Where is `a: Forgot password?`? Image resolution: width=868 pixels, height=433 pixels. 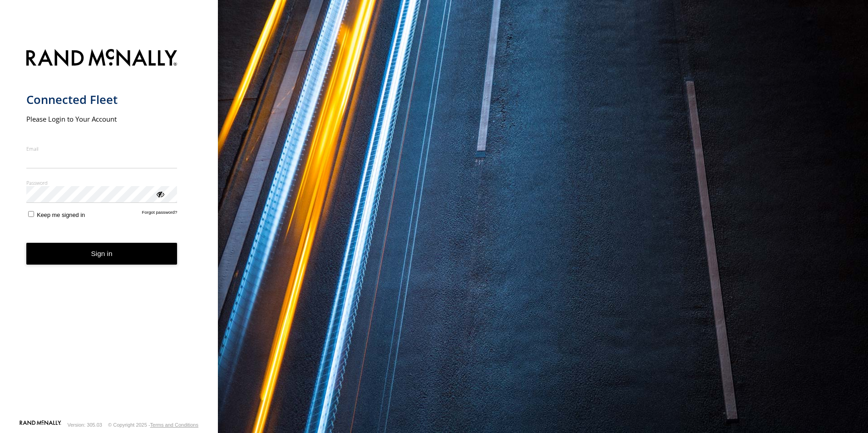
a: Forgot password? is located at coordinates (160, 214).